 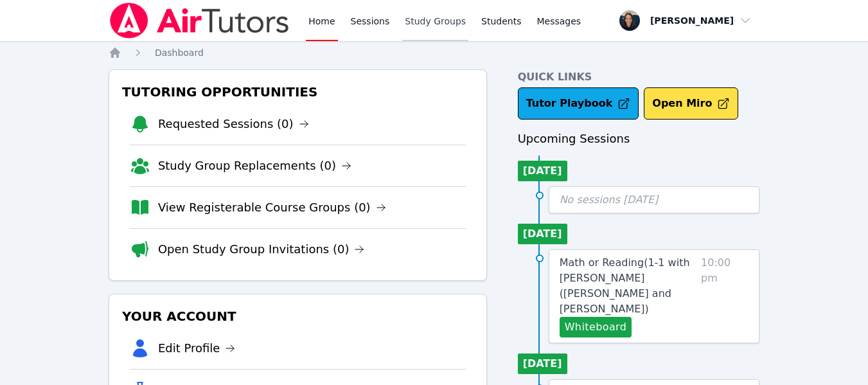 I want to click on a: Edit Profile, so click(x=197, y=348).